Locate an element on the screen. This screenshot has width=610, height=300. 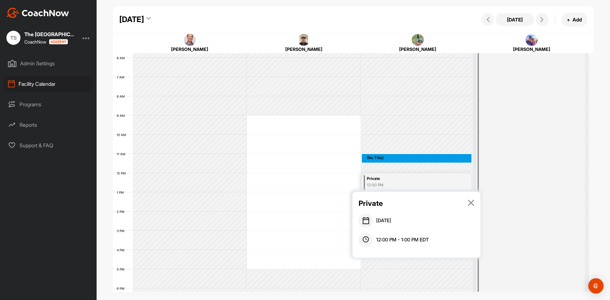
img: square_e77ffc0d0f3f48e810be4059e1cbb014.jpg is located at coordinates (190, 40).